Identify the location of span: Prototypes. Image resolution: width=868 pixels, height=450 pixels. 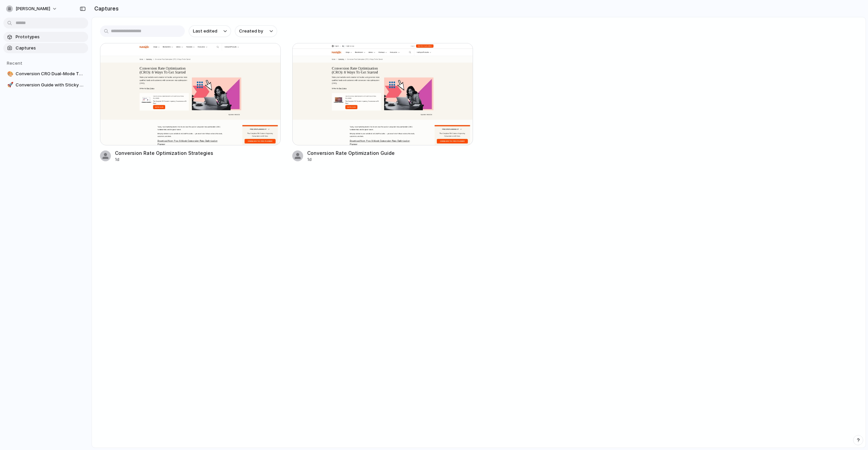
(50, 37).